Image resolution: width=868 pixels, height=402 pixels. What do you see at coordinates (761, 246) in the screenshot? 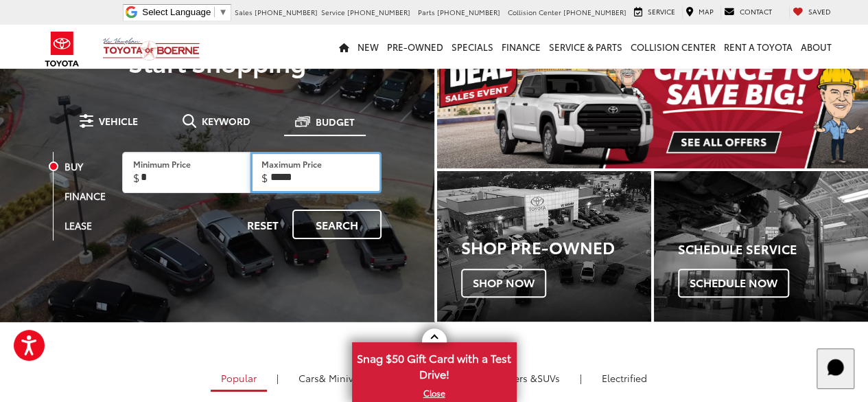
I see `a: Schedule Service Schedule Now` at bounding box center [761, 246].